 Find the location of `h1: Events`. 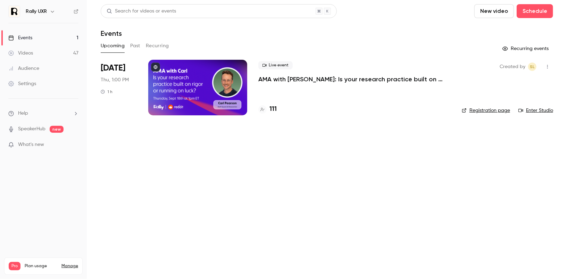

h1: Events is located at coordinates (111, 33).